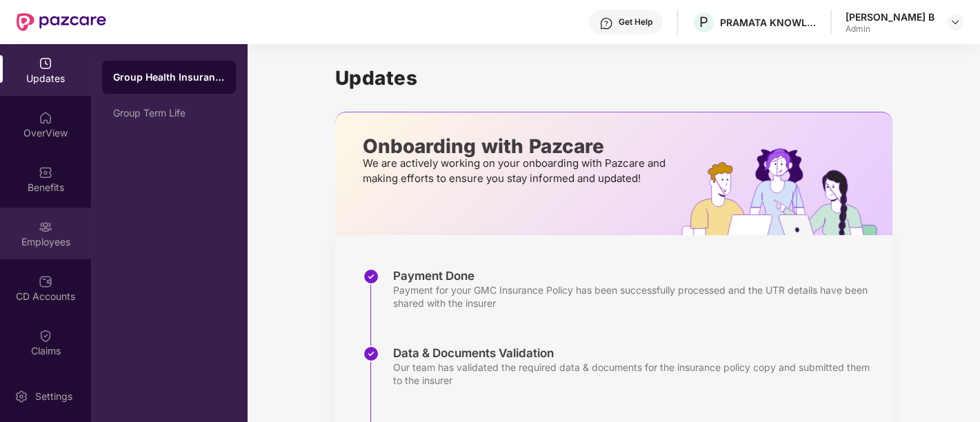  What do you see at coordinates (46, 227) in the screenshot?
I see `img: svg+xml;base64,PHN2ZyBpZD0iRW1wbG95ZWVzIiB4bWxucz0iaHR0cDovL3d3dy53My5vcmcvMjAwMC9zdmciIHdpZHRoPS...` at bounding box center [46, 227].